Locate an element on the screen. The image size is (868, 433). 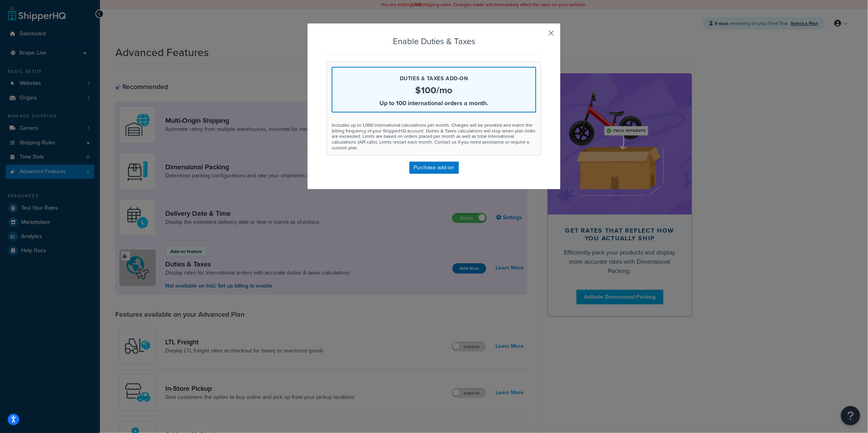
h3: Enable Duties & Taxes is located at coordinates (434, 42).